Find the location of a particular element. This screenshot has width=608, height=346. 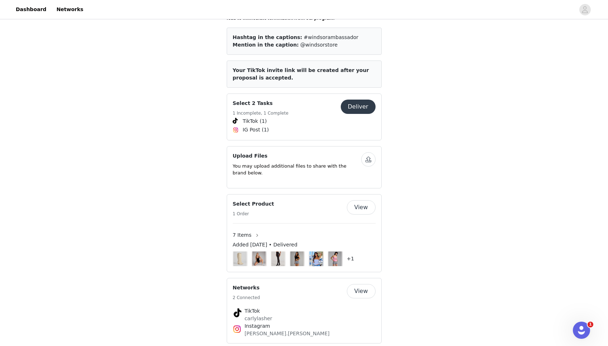

h4: +1 is located at coordinates (350, 259).